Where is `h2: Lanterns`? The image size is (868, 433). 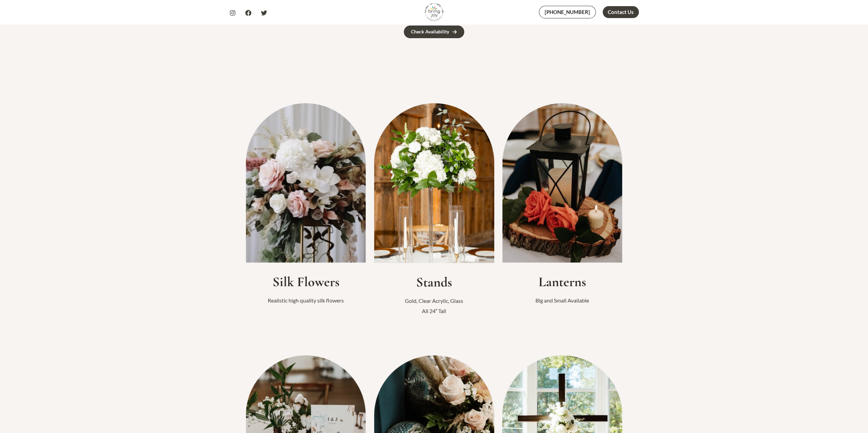
h2: Lanterns is located at coordinates (562, 282).